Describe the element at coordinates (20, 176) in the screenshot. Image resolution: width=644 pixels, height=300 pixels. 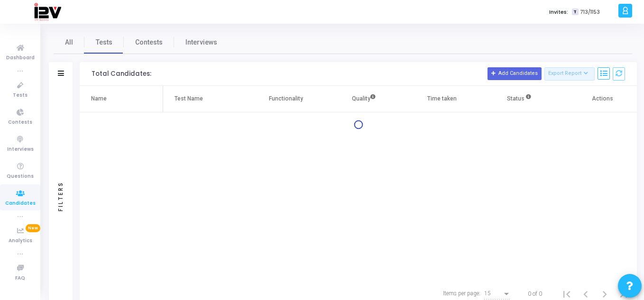
I see `span: Questions` at that location.